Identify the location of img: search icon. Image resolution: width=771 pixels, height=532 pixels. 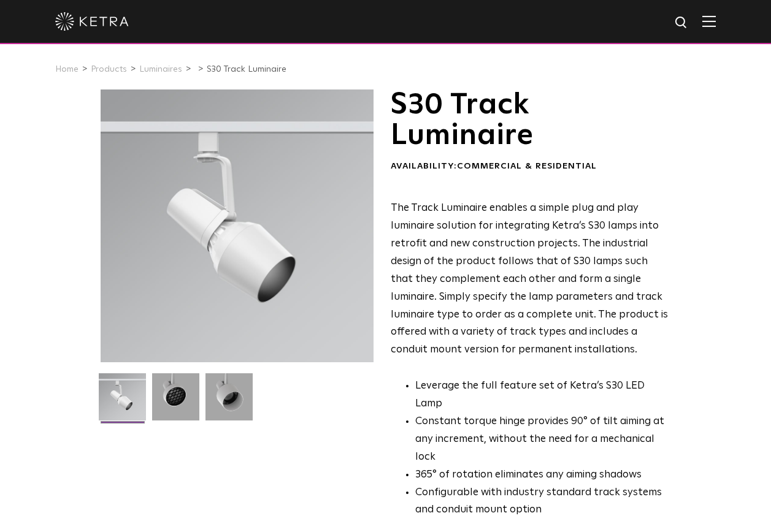
(681, 23).